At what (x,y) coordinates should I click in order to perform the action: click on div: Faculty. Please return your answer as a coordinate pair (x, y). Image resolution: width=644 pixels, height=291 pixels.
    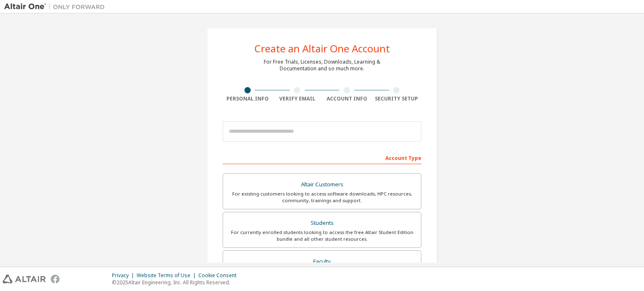
    Looking at the image, I should click on (322, 262).